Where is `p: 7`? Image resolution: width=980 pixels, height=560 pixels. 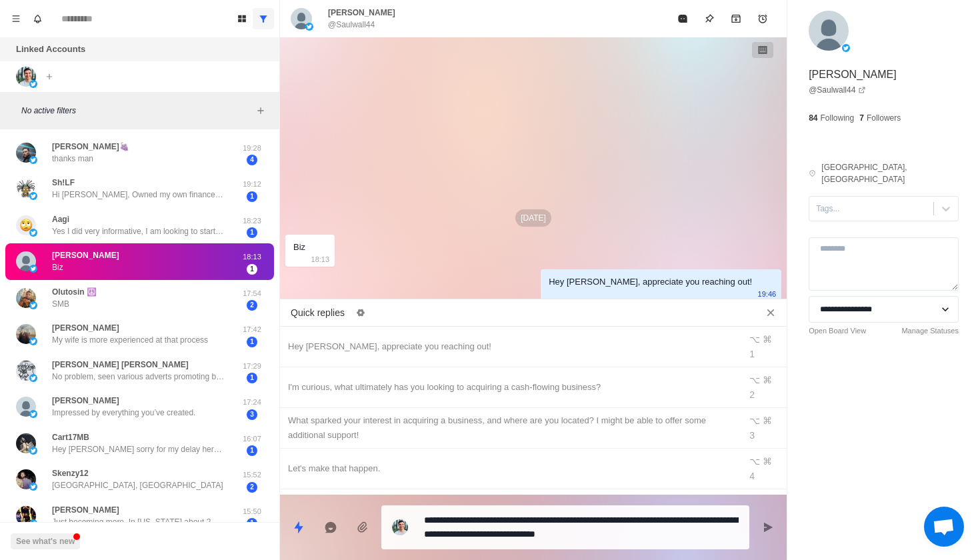 p: 7 is located at coordinates (861, 118).